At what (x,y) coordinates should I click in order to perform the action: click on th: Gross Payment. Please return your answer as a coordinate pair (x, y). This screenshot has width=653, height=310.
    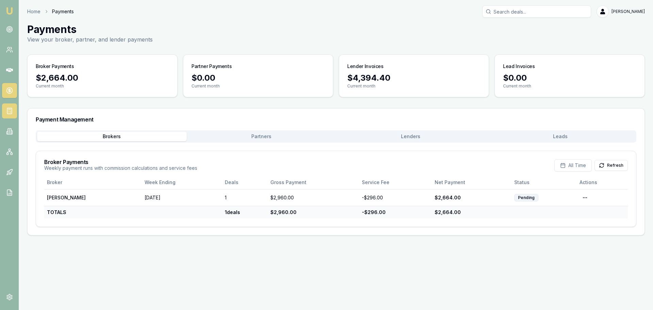
    Looking at the image, I should click on (313, 182).